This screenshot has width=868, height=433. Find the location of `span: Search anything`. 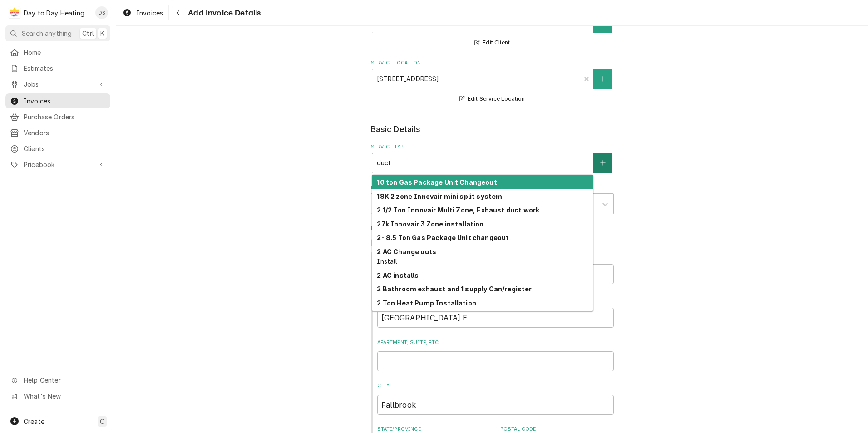

span: Search anything is located at coordinates (47, 33).